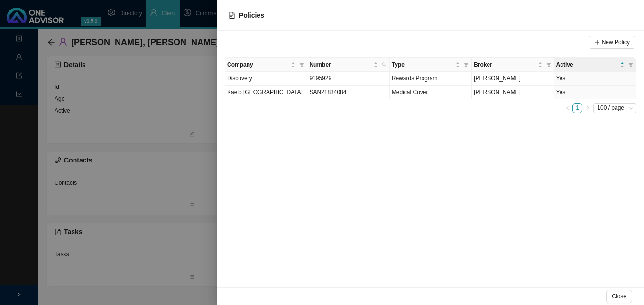 The height and width of the screenshot is (305, 644). Describe the element at coordinates (587, 108) in the screenshot. I see `button: right` at that location.